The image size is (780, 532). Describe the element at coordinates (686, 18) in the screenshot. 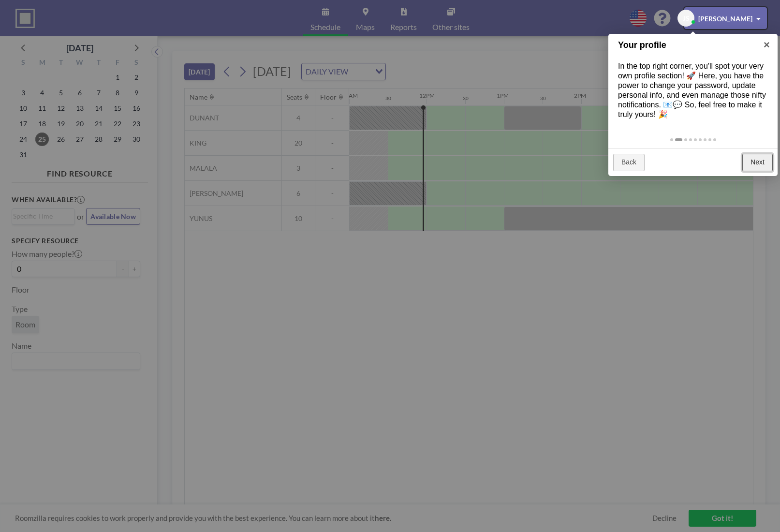

I see `span: JS` at that location.